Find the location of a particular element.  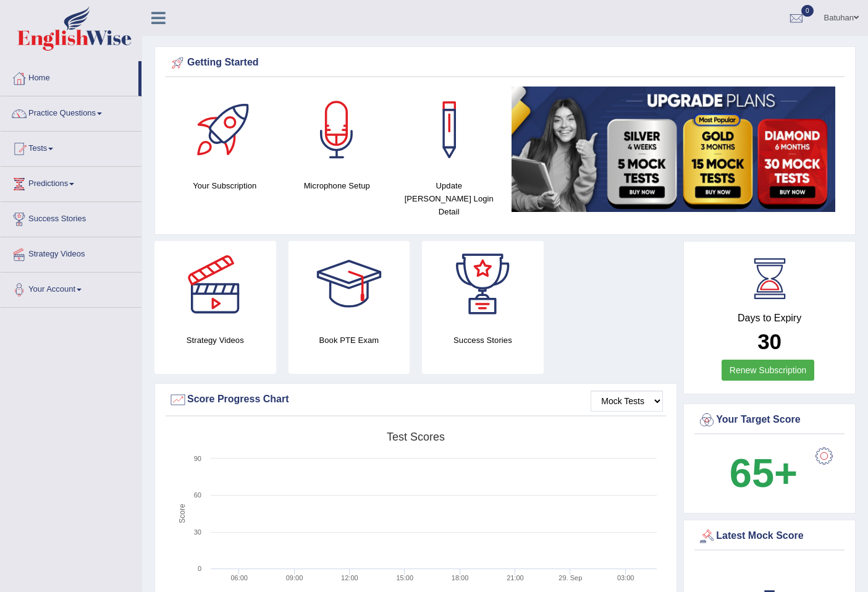

a: Tests is located at coordinates (71, 147).